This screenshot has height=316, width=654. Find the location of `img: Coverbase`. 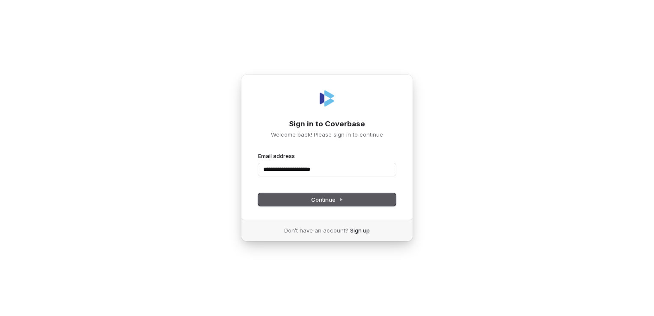

img: Coverbase is located at coordinates (327, 98).